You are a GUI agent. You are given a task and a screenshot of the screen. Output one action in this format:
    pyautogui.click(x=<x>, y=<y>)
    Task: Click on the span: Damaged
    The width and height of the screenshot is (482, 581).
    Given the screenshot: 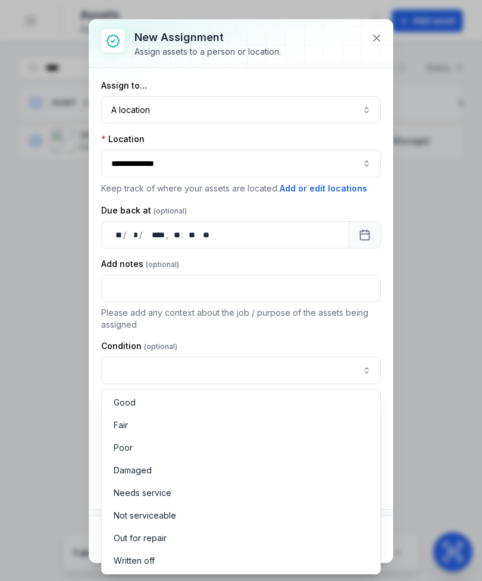 What is the action you would take?
    pyautogui.click(x=133, y=471)
    